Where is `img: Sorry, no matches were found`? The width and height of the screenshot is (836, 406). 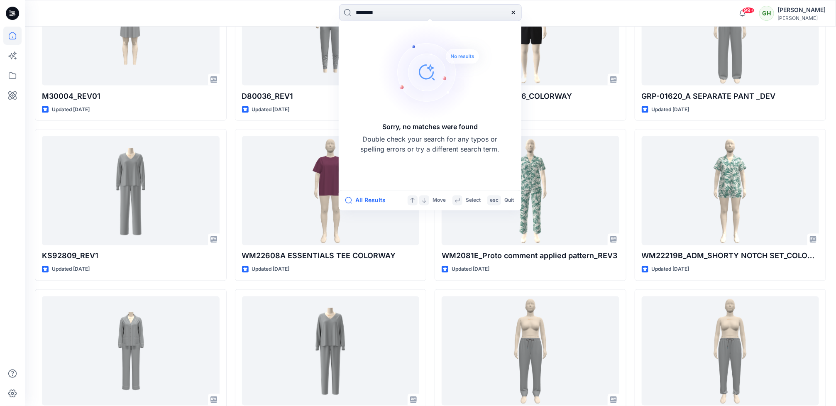
img: Sorry, no matches were found is located at coordinates (437, 72).